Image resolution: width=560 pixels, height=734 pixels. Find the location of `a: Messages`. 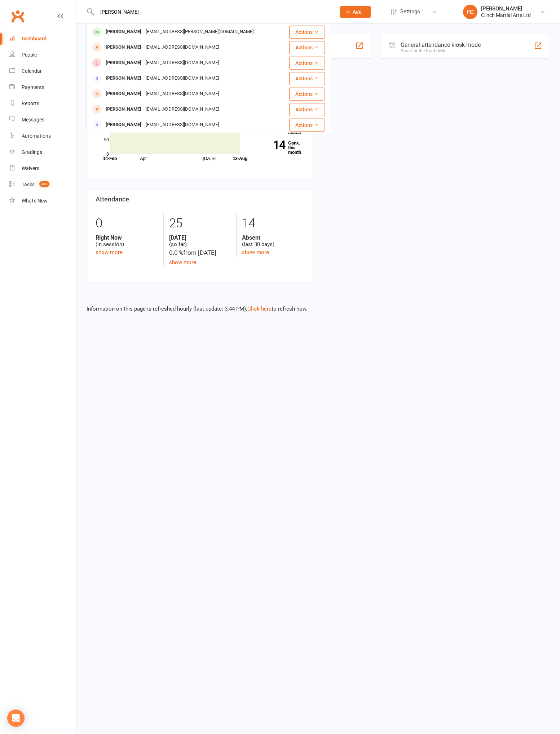

a: Messages is located at coordinates (42, 119).